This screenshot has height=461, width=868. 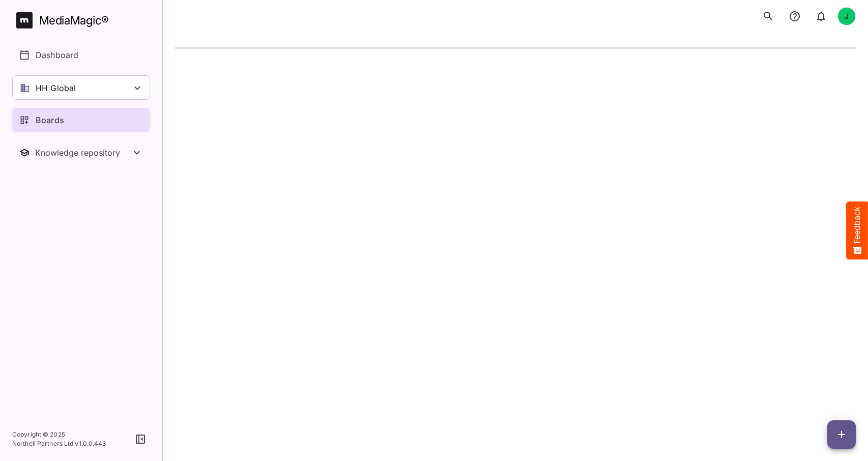 I want to click on p: Boards, so click(x=50, y=120).